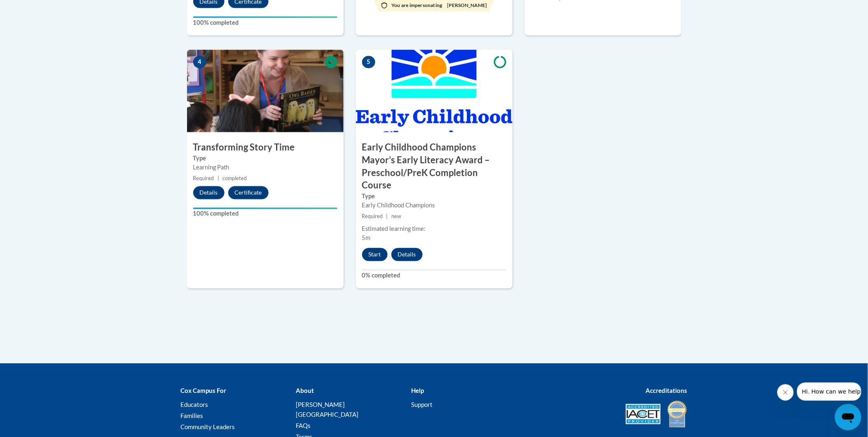 The height and width of the screenshot is (437, 868). I want to click on div: Estimated learning time:, so click(434, 229).